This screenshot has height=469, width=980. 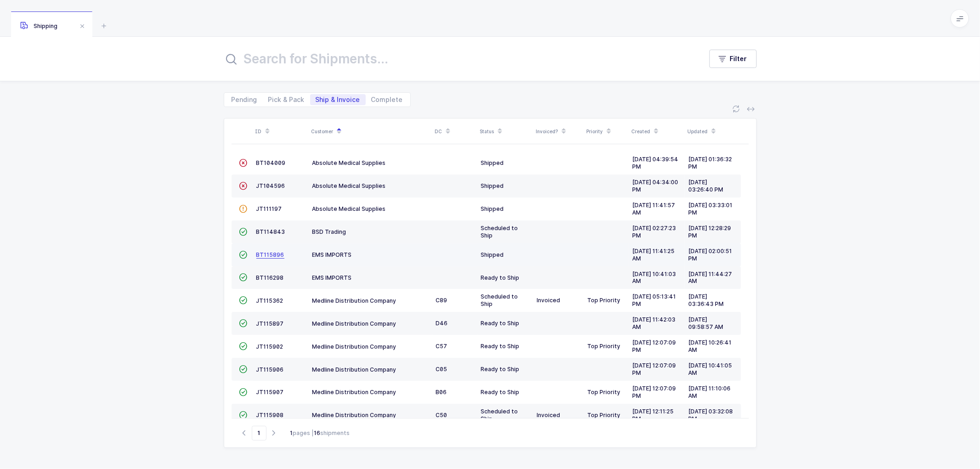 I want to click on span: C57, so click(x=442, y=346).